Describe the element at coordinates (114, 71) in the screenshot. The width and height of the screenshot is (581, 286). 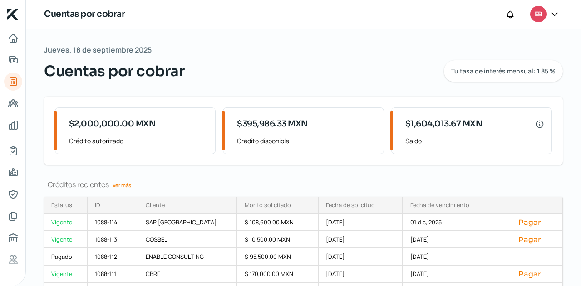
I see `span: Cuentas por cobrar` at that location.